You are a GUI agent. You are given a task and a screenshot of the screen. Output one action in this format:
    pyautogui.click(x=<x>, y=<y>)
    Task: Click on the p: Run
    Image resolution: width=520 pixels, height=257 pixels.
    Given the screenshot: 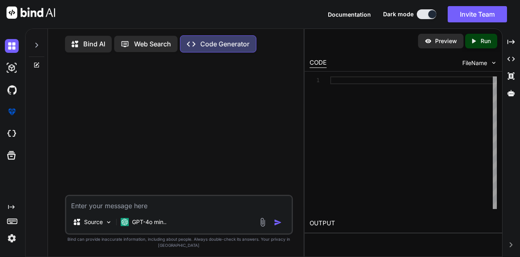 What is the action you would take?
    pyautogui.click(x=486, y=41)
    